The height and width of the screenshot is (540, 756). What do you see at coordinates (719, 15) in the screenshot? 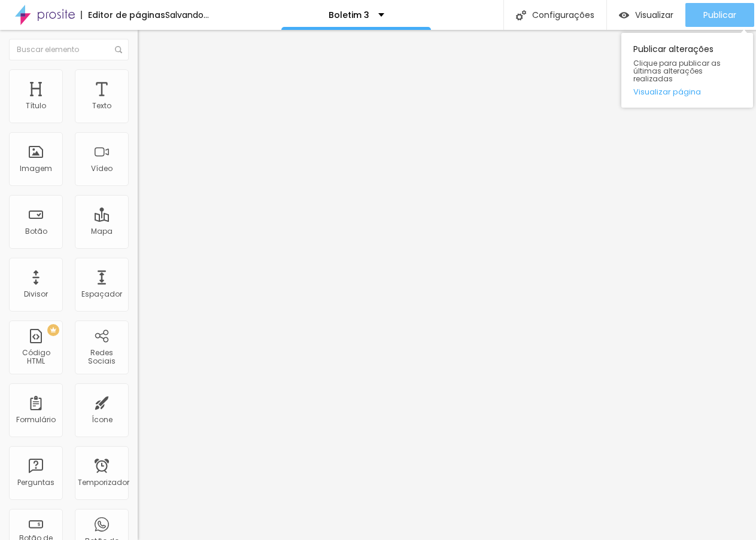
I see `font: Publicar` at bounding box center [719, 15].